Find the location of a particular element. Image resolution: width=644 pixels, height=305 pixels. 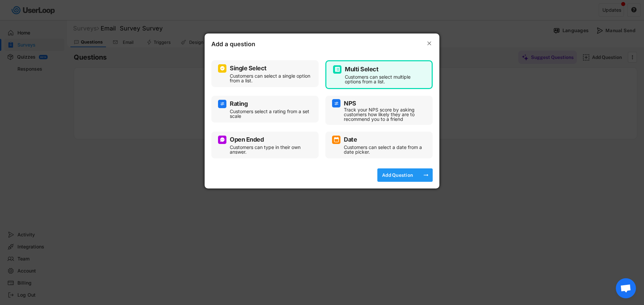

img: CircleTickMinorWhite.svg is located at coordinates (222, 68).